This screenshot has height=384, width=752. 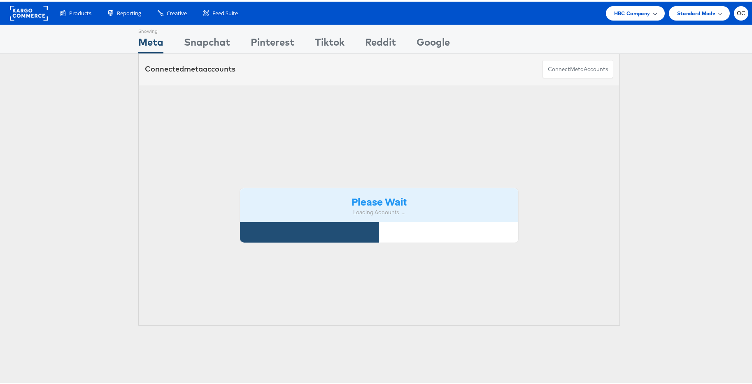 What do you see at coordinates (379, 211) in the screenshot?
I see `div: Loading Accounts ....` at bounding box center [379, 211].